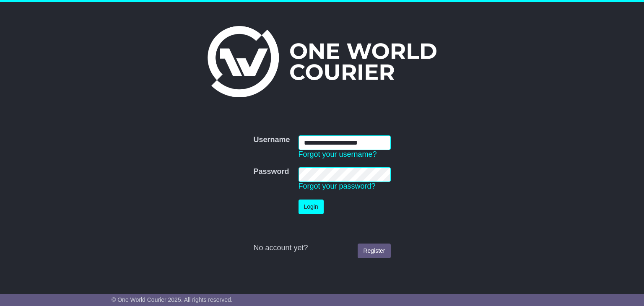 The image size is (644, 306). I want to click on label: Password, so click(271, 172).